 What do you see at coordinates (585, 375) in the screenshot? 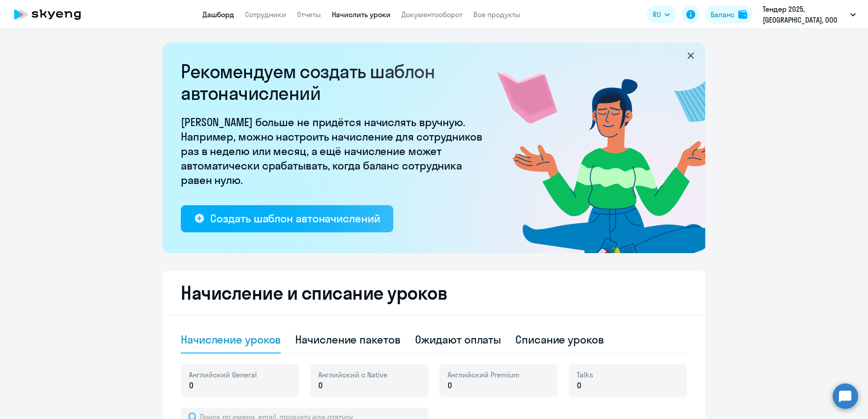
I see `span: Talks` at bounding box center [585, 375].